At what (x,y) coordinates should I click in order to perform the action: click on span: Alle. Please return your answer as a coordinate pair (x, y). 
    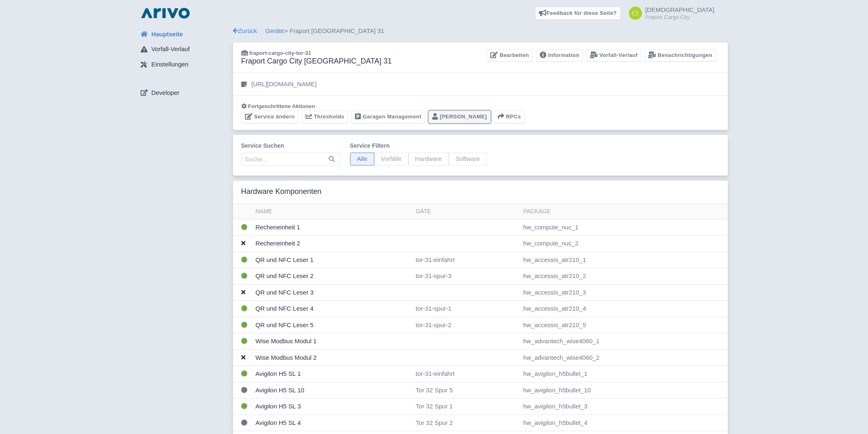
    Looking at the image, I should click on (362, 159).